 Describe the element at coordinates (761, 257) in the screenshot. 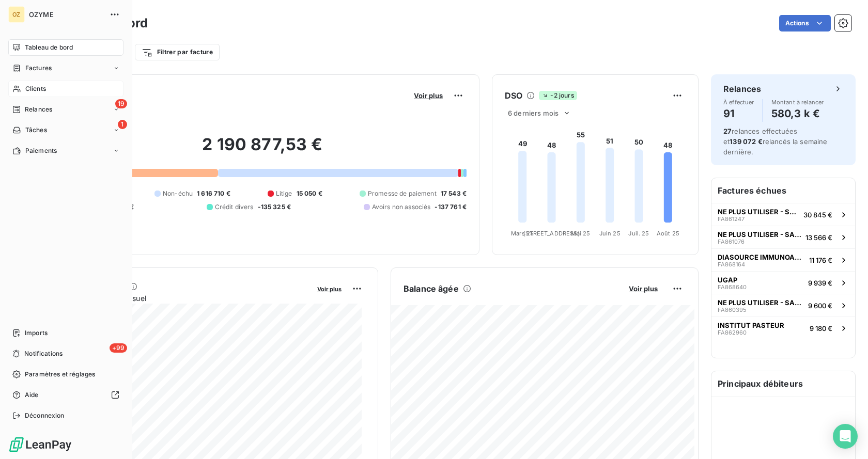

I see `span: DIASOURCE IMMUNOASSAYS SA` at that location.